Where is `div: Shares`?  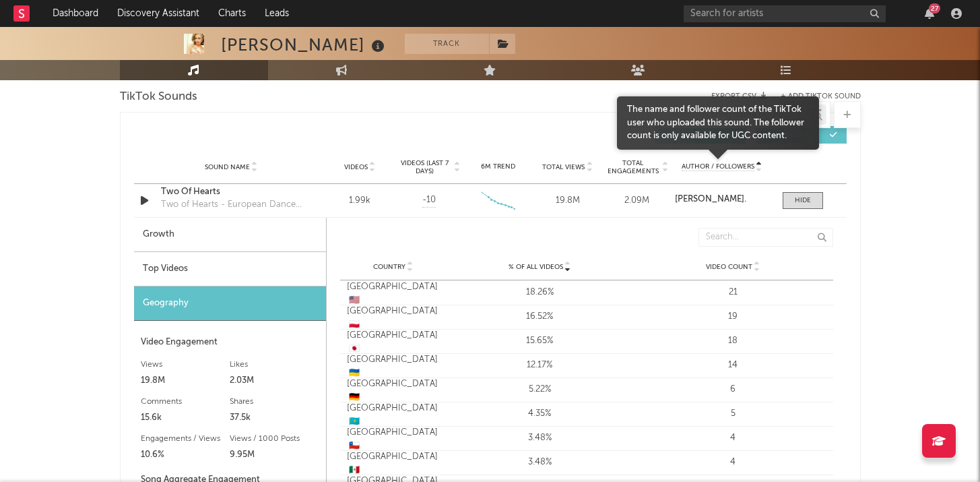 div: Shares is located at coordinates (274, 402).